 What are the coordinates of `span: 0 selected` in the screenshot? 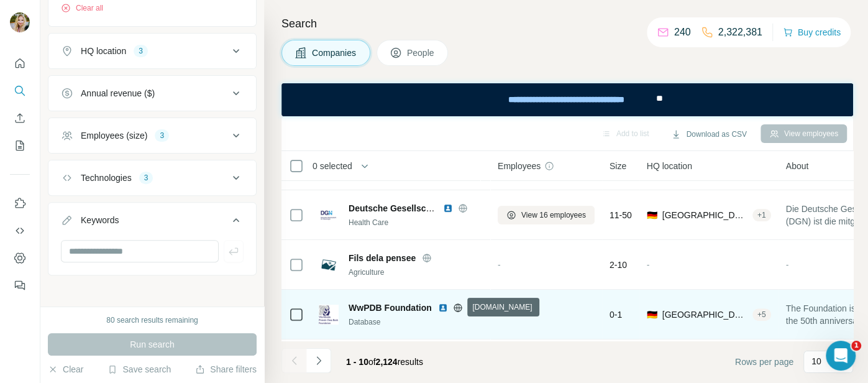 It's located at (332, 166).